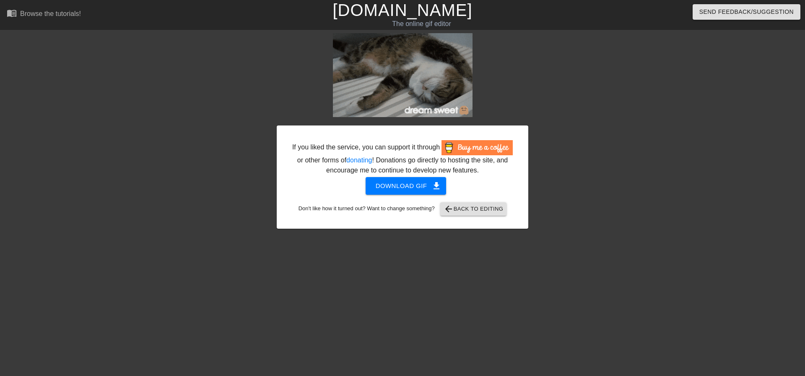 This screenshot has width=805, height=376. I want to click on div: Don't like how it turned out? Want to change something?, so click(402, 209).